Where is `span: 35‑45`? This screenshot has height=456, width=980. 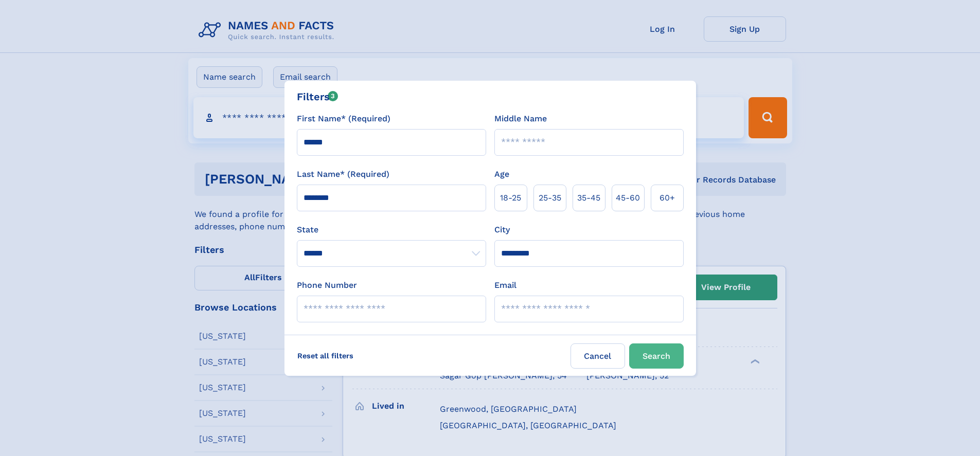 span: 35‑45 is located at coordinates (588, 198).